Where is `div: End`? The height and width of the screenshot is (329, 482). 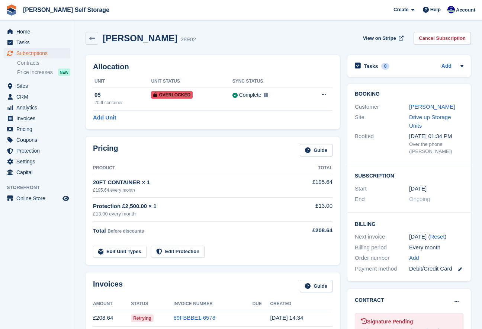
div: End is located at coordinates (382, 199).